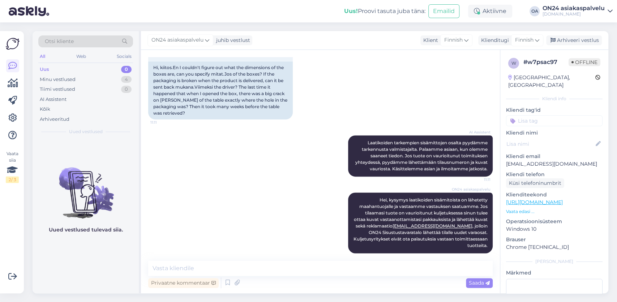  I want to click on div: Kliendi info, so click(554, 99).